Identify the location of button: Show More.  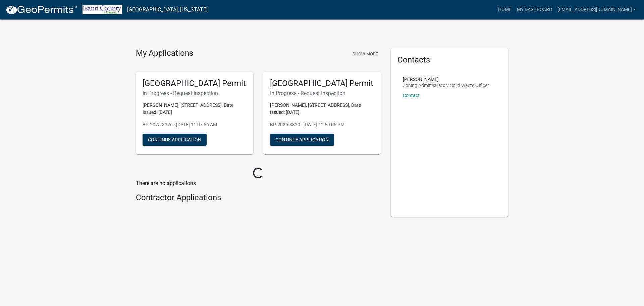
(365, 54).